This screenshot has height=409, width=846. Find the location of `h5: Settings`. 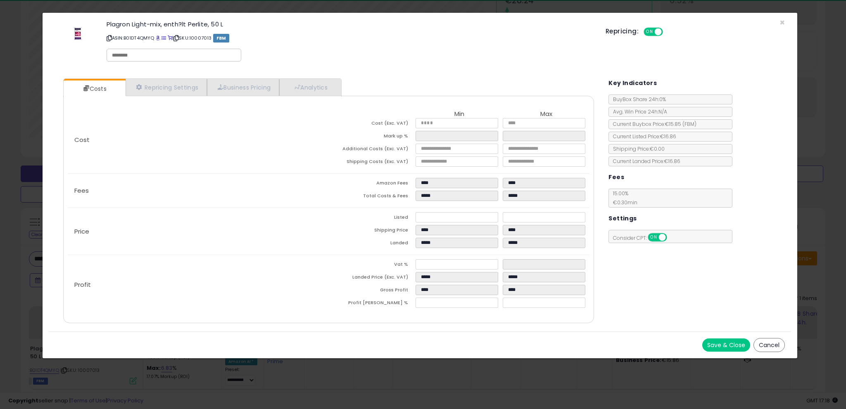

h5: Settings is located at coordinates (622, 218).